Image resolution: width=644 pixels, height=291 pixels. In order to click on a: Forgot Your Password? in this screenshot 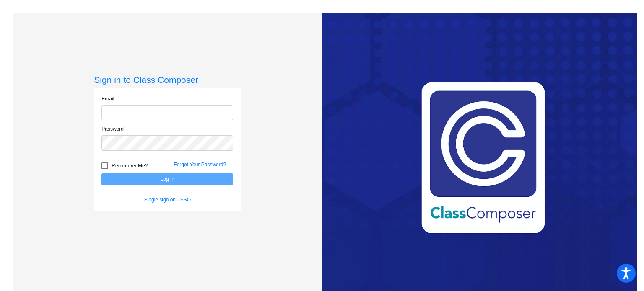, I will do `click(199, 164)`.